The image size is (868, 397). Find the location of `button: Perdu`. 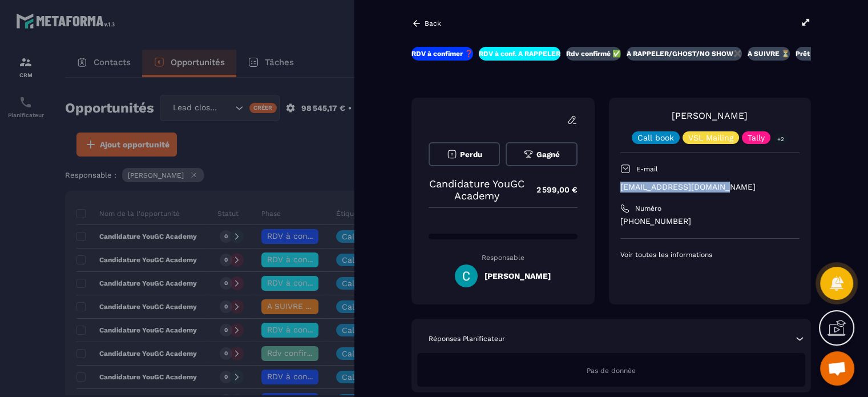

button: Perdu is located at coordinates (464, 154).